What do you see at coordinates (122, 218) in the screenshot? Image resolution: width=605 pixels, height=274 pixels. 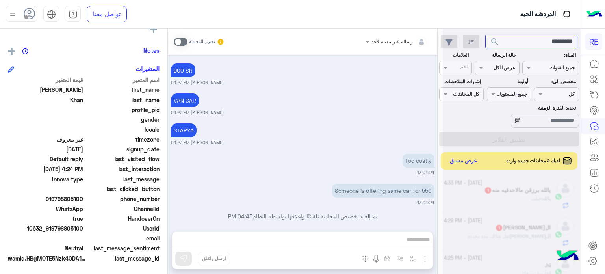 I see `span: HandoverOn` at bounding box center [122, 218].